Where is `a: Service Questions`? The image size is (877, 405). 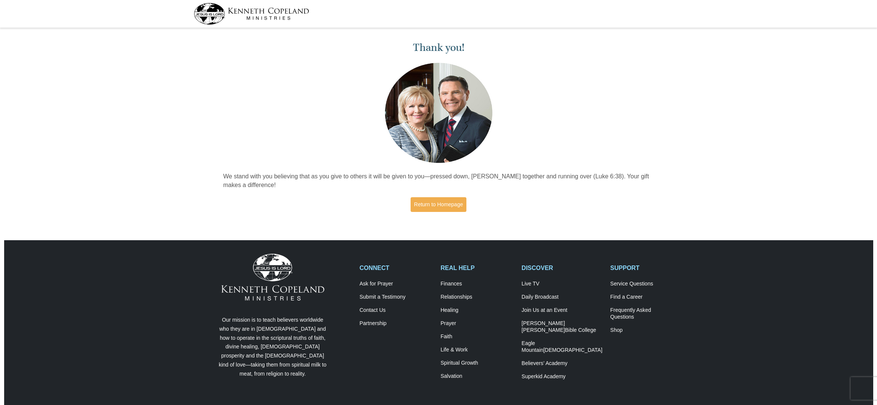
a: Service Questions is located at coordinates (647, 284).